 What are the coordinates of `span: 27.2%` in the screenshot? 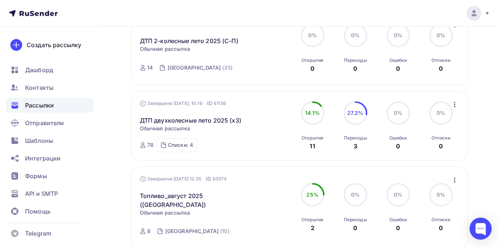 It's located at (355, 113).